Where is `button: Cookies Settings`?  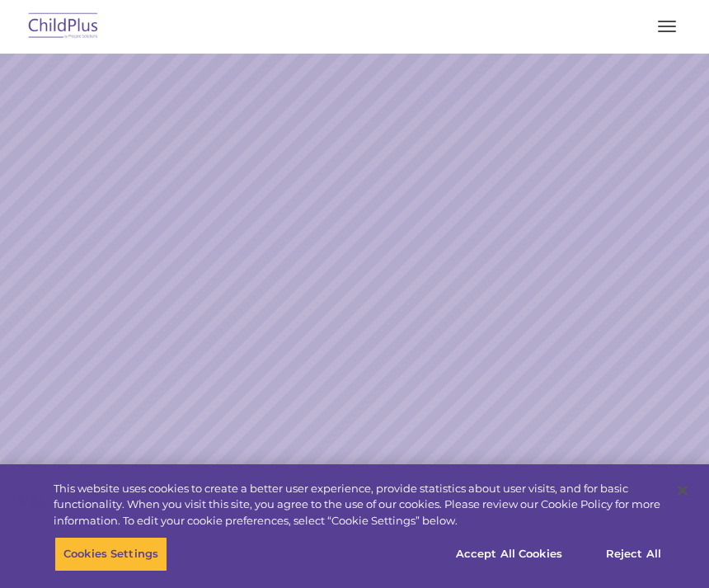
button: Cookies Settings is located at coordinates (111, 554).